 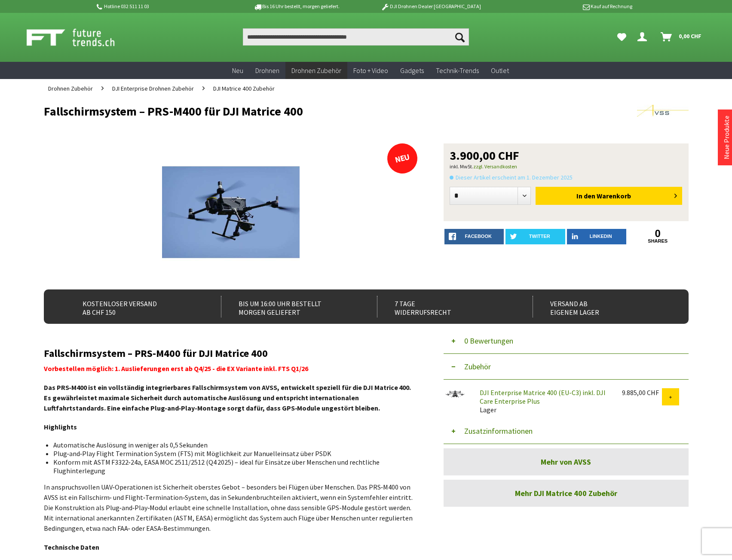 I want to click on li: Konform mit ASTM F3322‑24a, EASA MOC 2511/2512 (Q4 2025) – ideal für Einsätze über Menschen und r..., so click(x=232, y=466).